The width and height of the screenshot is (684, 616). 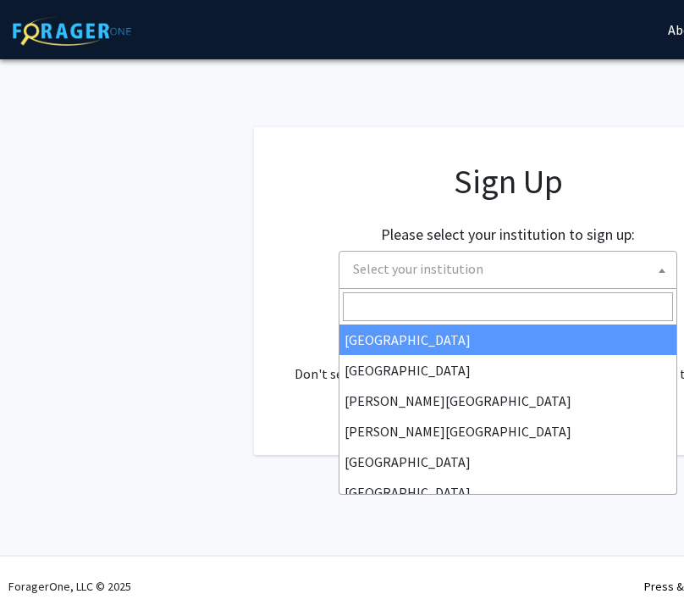 I want to click on input: Search, so click(x=508, y=306).